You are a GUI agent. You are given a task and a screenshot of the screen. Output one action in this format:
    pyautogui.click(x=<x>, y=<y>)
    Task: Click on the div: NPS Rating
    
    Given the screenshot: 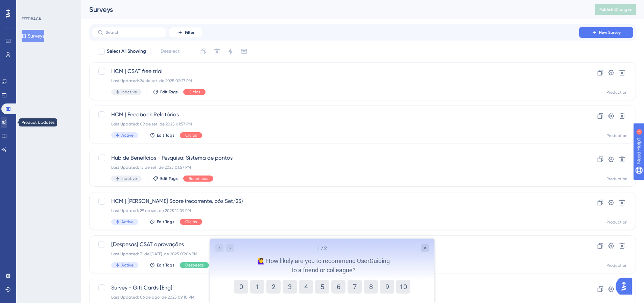 What is the action you would take?
    pyautogui.click(x=112, y=48)
    